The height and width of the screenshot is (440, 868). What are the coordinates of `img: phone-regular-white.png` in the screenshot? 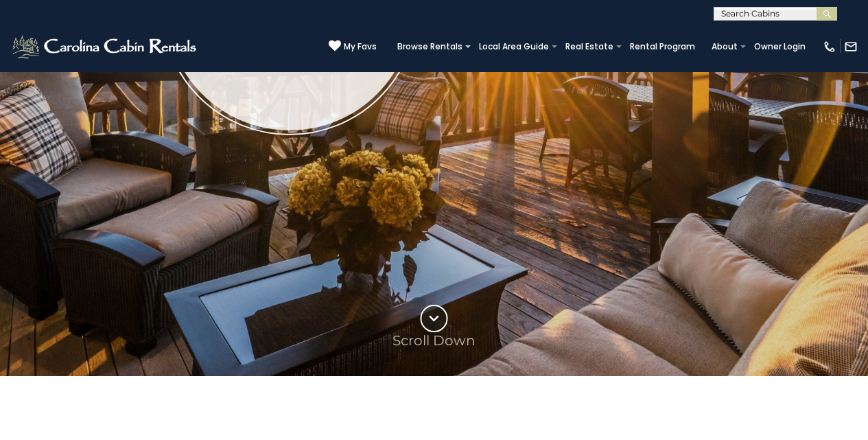 It's located at (829, 47).